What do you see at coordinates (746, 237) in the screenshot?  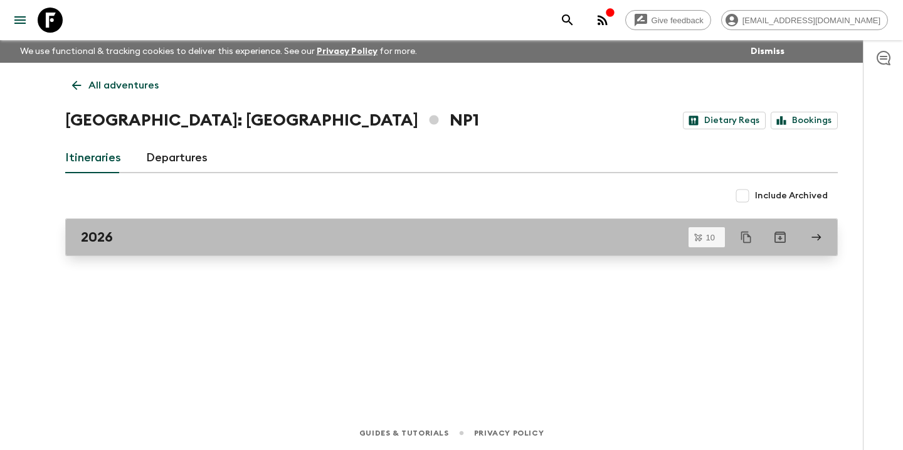 I see `button: Duplicate` at bounding box center [746, 237].